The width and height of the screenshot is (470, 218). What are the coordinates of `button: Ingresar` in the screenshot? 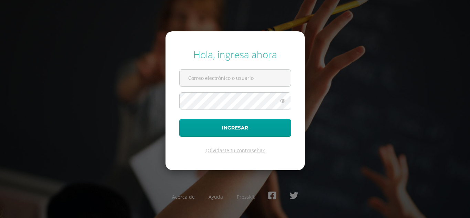 It's located at (235, 128).